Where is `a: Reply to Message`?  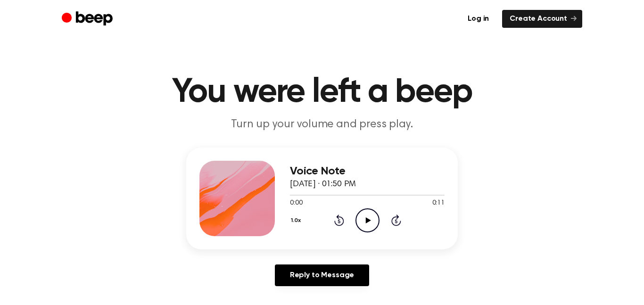 a: Reply to Message is located at coordinates (322, 276).